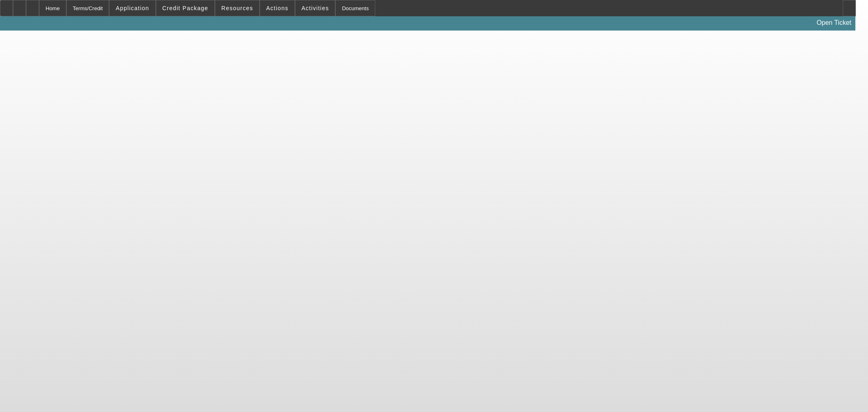  What do you see at coordinates (315, 8) in the screenshot?
I see `span: Activities` at bounding box center [315, 8].